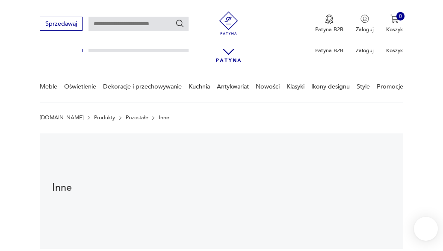  I want to click on button: Zaloguj, so click(365, 24).